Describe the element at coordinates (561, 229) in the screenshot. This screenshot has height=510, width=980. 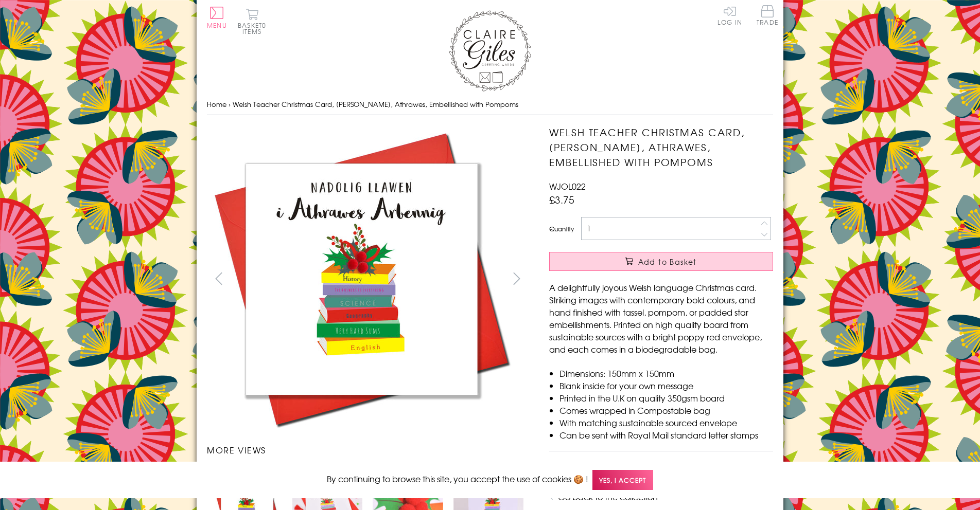
I see `label: Quantity` at that location.